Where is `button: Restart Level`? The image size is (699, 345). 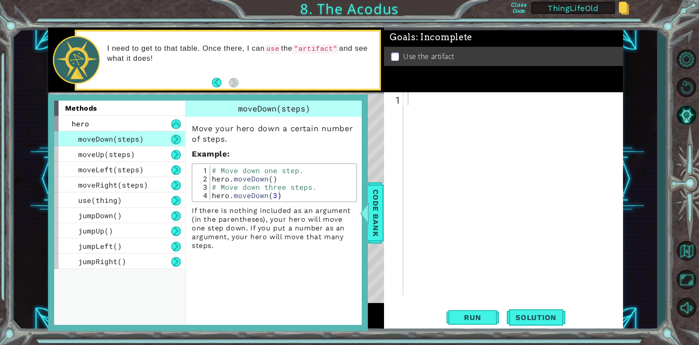
button: Restart Level is located at coordinates (687, 87).